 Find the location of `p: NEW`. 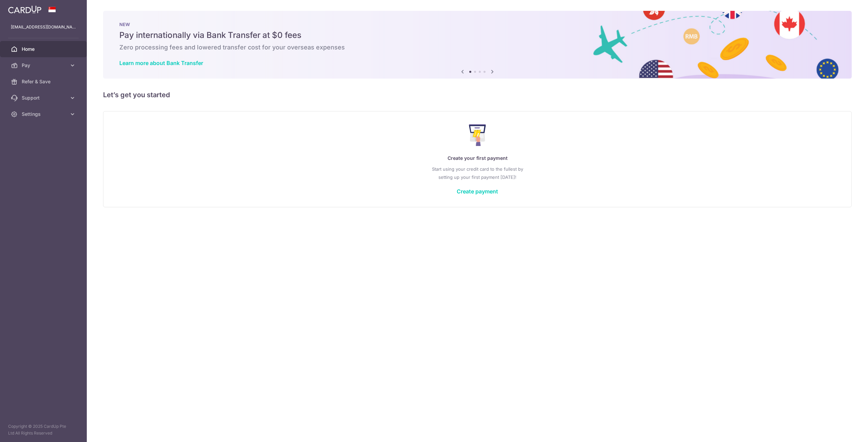

p: NEW is located at coordinates (477, 25).